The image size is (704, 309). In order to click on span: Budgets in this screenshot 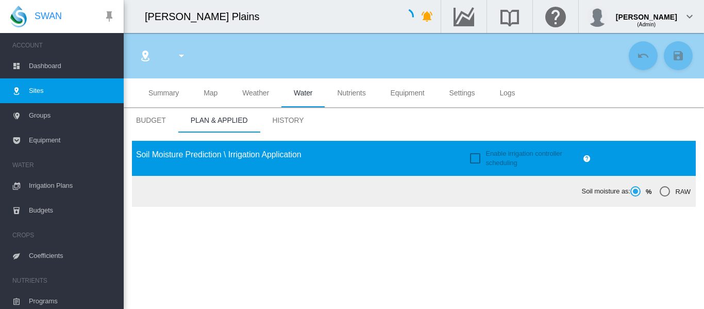, I will do `click(72, 210)`.